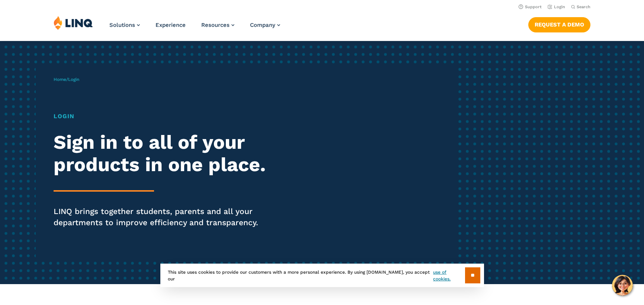 This screenshot has height=305, width=644. I want to click on span: Company, so click(263, 25).